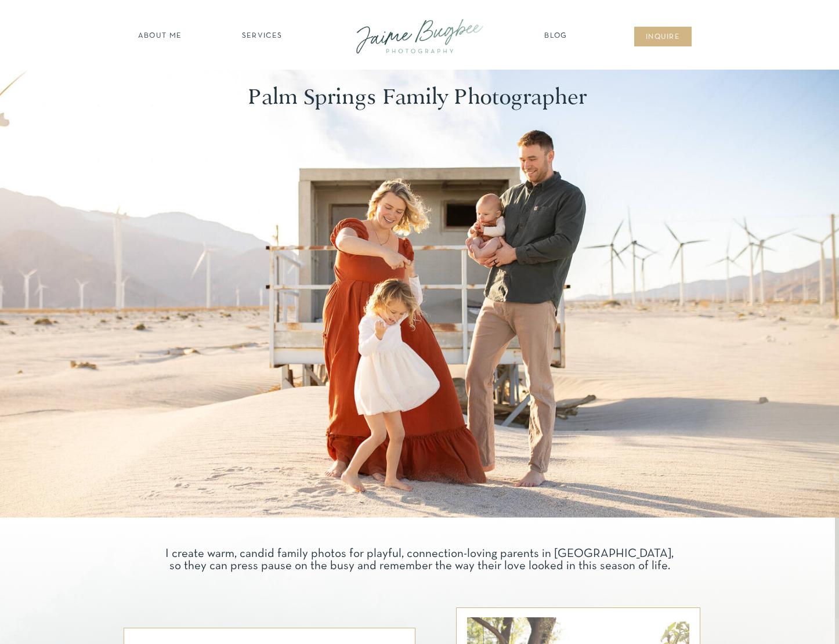 This screenshot has height=644, width=839. What do you see at coordinates (555, 37) in the screenshot?
I see `a: Blog` at bounding box center [555, 37].